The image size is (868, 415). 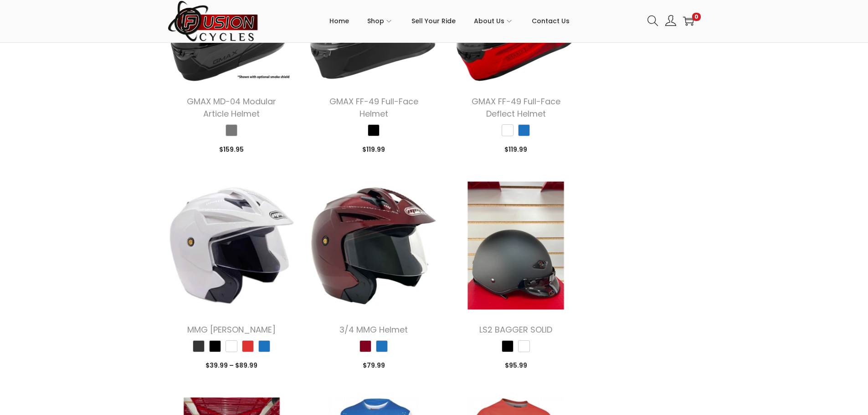 I want to click on img: Product image, so click(x=232, y=246).